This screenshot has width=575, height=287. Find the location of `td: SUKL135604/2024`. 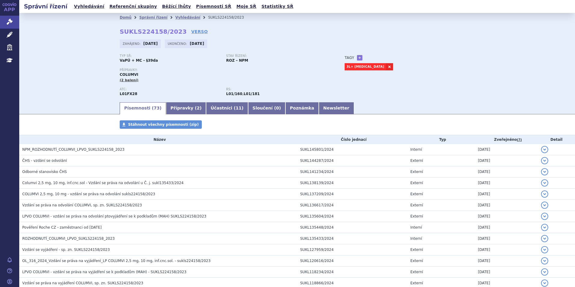

td: SUKL135604/2024 is located at coordinates (352, 216).